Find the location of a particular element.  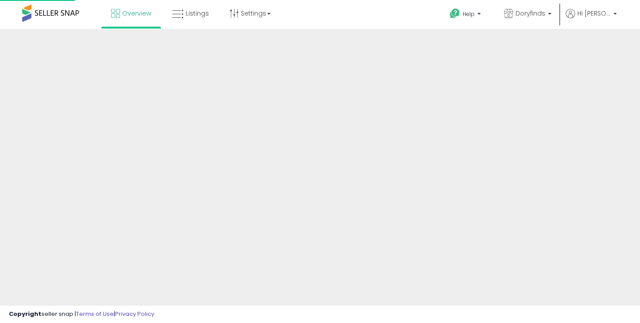

span: Listings is located at coordinates (197, 13).